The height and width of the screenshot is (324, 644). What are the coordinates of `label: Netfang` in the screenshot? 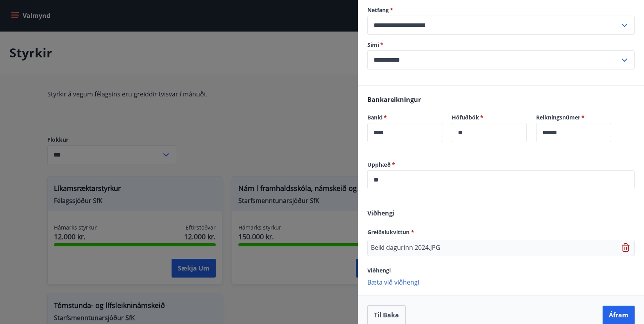 It's located at (501, 10).